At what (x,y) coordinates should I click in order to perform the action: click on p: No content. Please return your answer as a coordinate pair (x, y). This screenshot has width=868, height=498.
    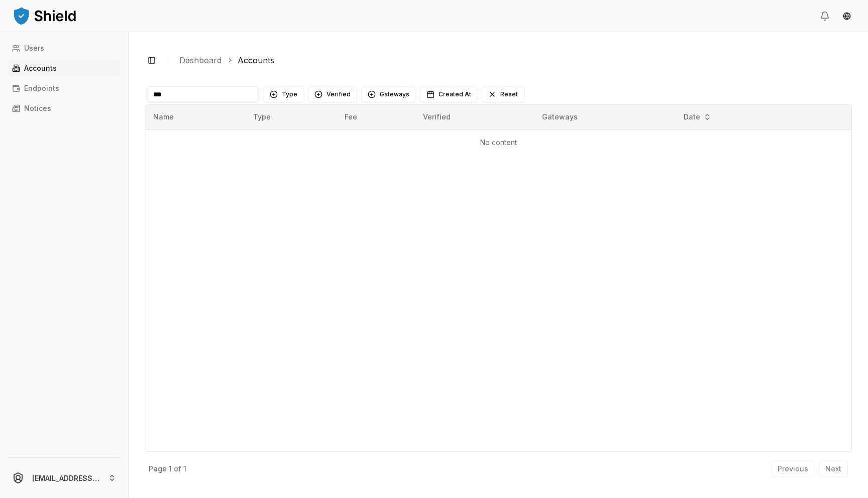
    Looking at the image, I should click on (498, 142).